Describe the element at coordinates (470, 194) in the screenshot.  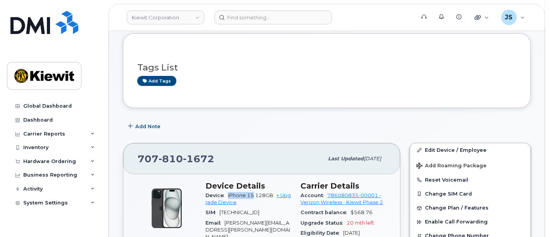
I see `button: Change SIM Card` at that location.